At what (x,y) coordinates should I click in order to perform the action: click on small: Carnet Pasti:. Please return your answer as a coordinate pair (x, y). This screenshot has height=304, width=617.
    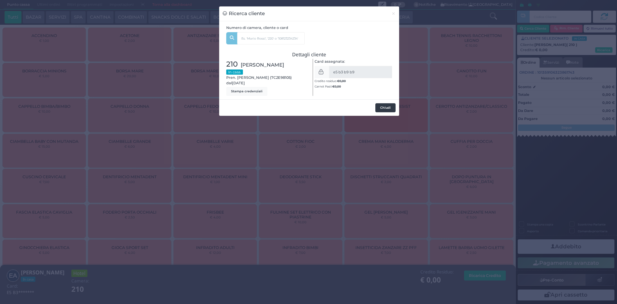
    Looking at the image, I should click on (328, 86).